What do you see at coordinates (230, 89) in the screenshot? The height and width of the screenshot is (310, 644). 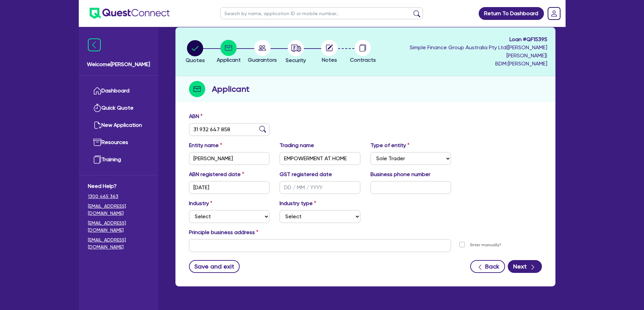 I see `h2: Applicant` at bounding box center [230, 89].